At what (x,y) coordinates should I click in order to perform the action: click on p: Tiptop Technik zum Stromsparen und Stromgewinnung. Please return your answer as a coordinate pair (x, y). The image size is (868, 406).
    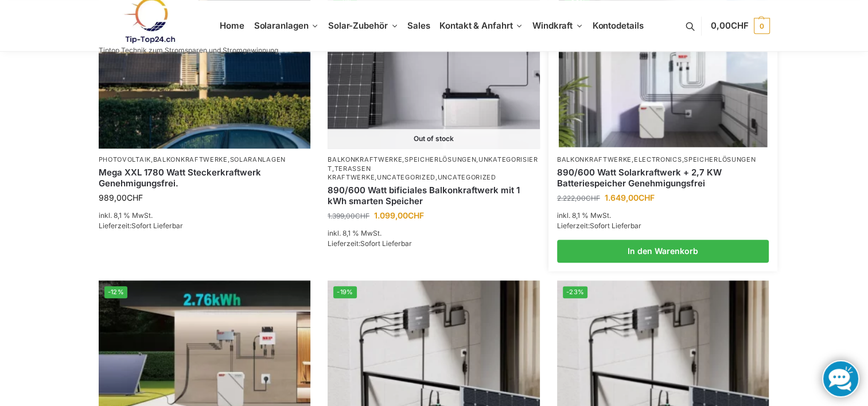
    Looking at the image, I should click on (188, 51).